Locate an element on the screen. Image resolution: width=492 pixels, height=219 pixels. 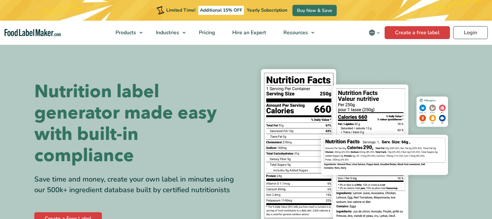
a: Hire an Expert is located at coordinates (248, 33).